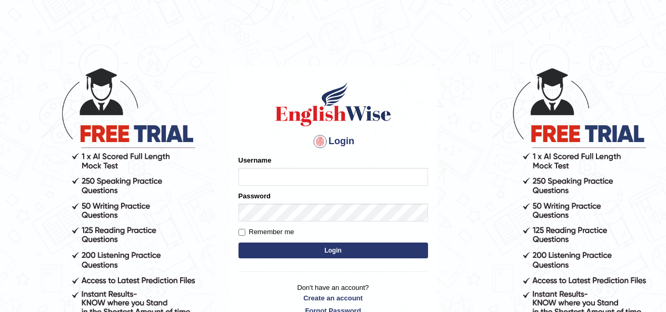  I want to click on label: Username, so click(255, 160).